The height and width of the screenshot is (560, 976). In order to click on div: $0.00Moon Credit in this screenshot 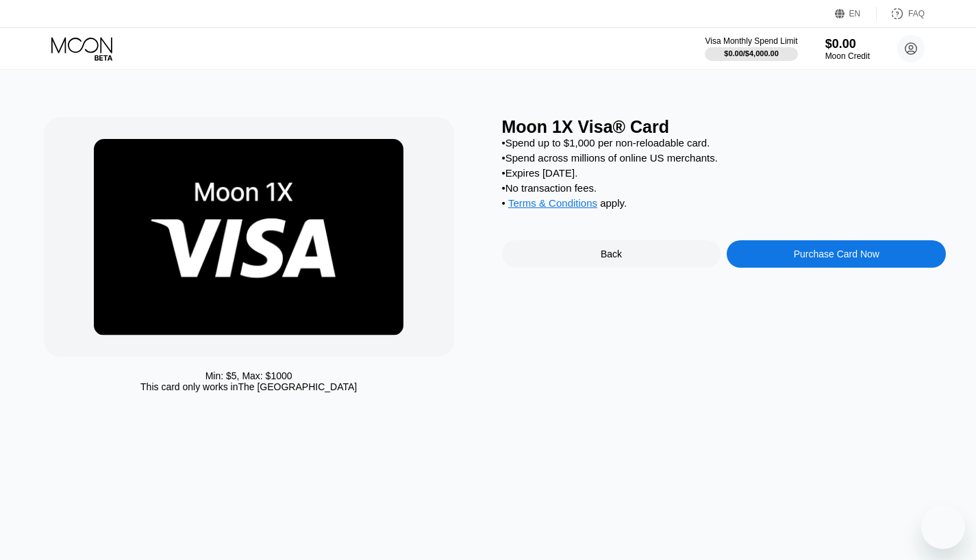, I will do `click(847, 48)`.